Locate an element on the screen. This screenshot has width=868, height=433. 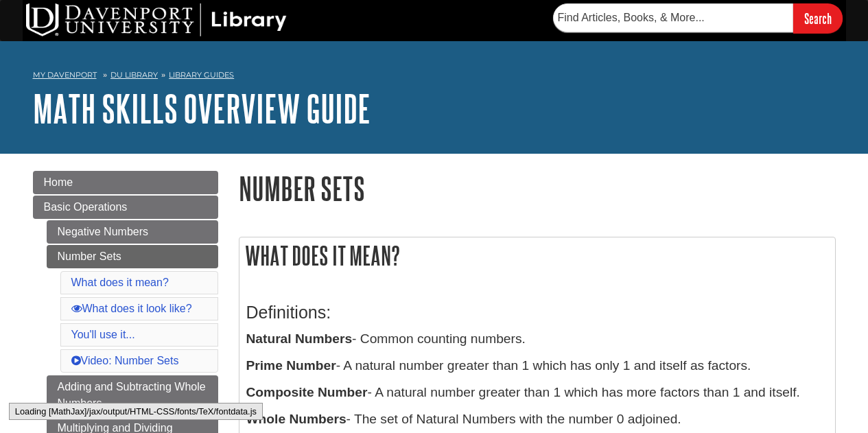
b: Whole Numbers is located at coordinates (296, 419).